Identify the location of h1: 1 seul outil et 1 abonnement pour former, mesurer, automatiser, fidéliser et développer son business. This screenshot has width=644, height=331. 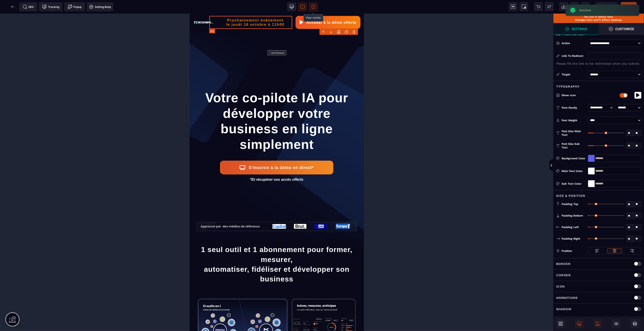
(87, 250).